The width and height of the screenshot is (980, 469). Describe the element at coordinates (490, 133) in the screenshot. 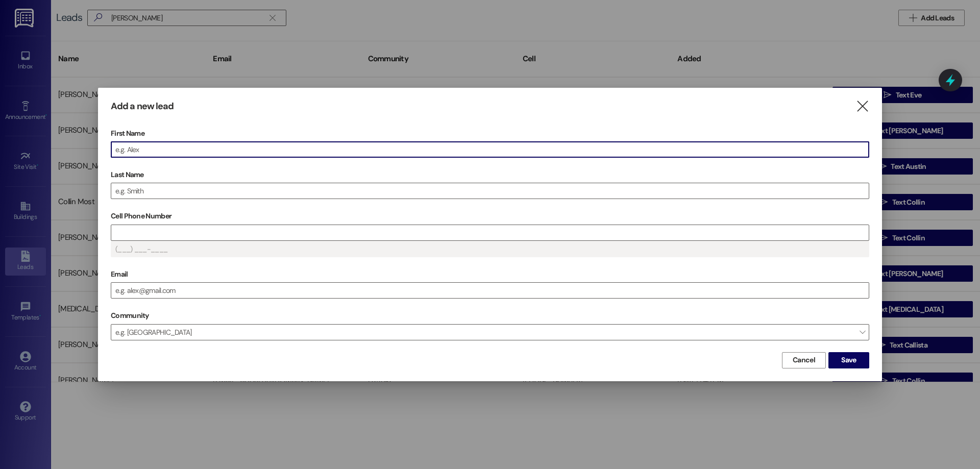

I see `label: First Name` at that location.